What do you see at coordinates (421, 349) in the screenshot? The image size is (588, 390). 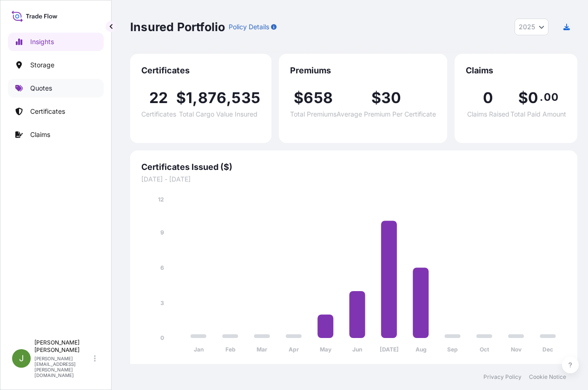 I see `tspan: Aug` at bounding box center [421, 349].